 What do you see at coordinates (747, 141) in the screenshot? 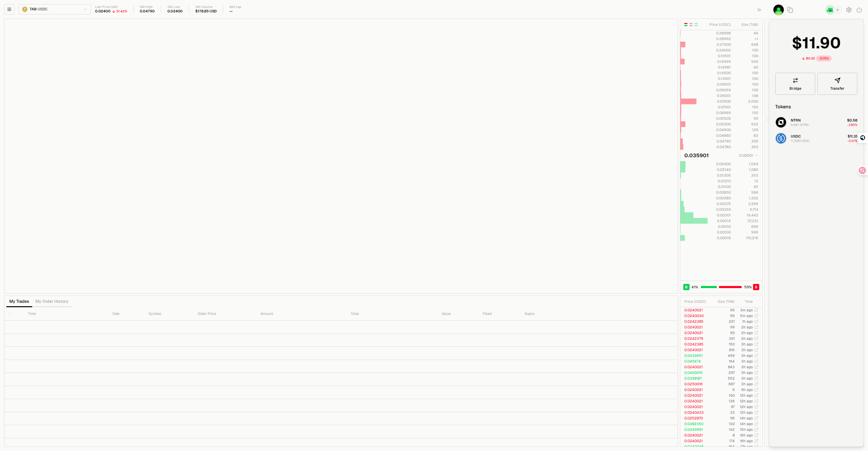
I see `div: 300` at bounding box center [747, 141].